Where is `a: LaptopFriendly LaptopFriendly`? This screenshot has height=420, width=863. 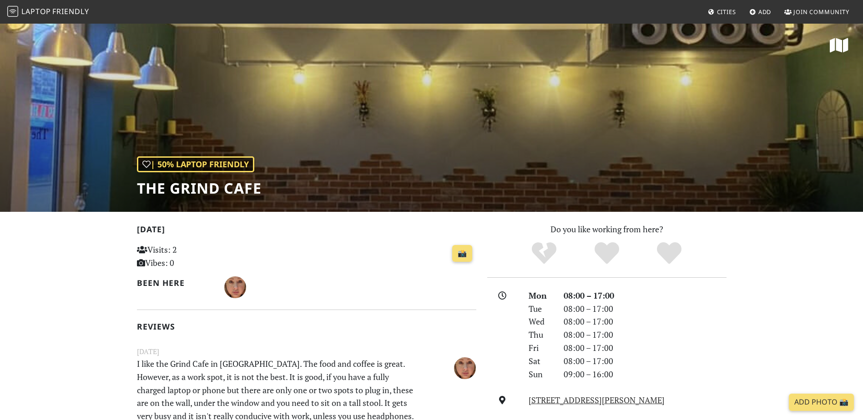 a: LaptopFriendly LaptopFriendly is located at coordinates (48, 12).